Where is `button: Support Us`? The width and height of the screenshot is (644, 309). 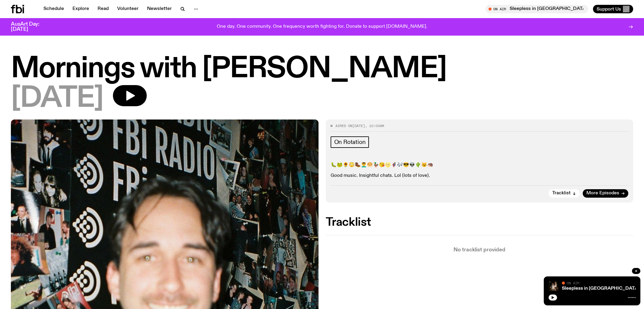
button: Support Us is located at coordinates (613, 9).